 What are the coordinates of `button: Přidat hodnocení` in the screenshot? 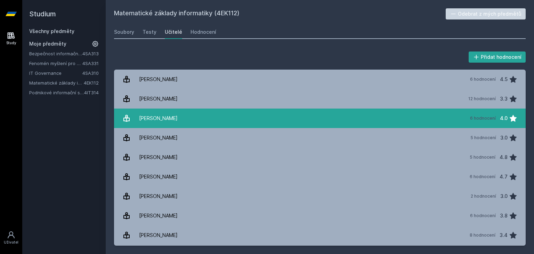 It's located at (497, 57).